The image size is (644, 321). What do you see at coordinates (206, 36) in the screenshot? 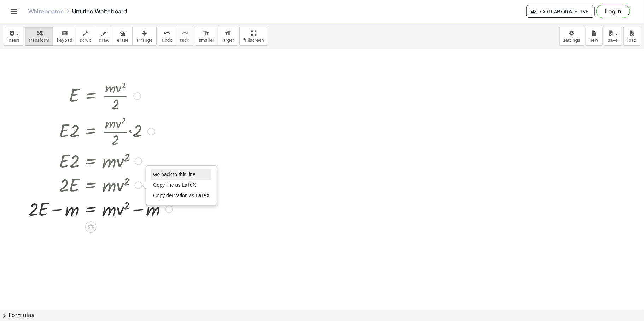
I see `button: format_sizesmaller` at bounding box center [206, 36].